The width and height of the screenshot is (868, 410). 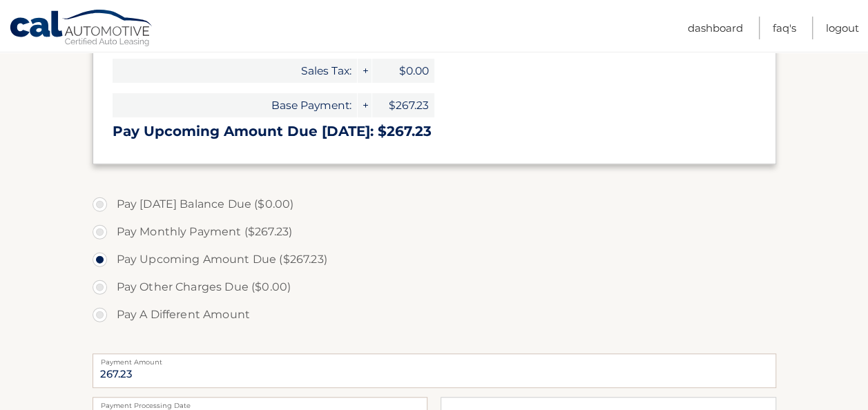 What do you see at coordinates (434, 287) in the screenshot?
I see `label: Pay Other Charges Due ($0.00)` at bounding box center [434, 287].